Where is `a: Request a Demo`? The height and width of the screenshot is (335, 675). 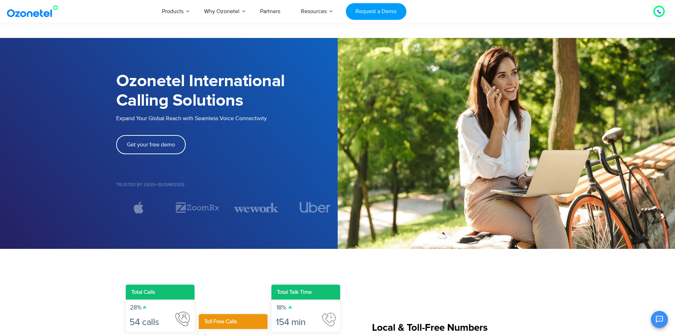
a: Request a Demo is located at coordinates (376, 11).